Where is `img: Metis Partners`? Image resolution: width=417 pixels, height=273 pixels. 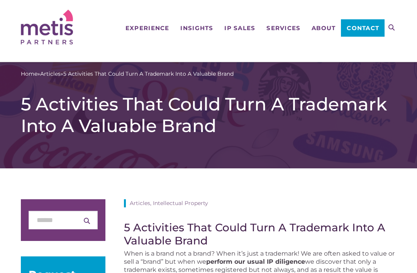
img: Metis Partners is located at coordinates (47, 27).